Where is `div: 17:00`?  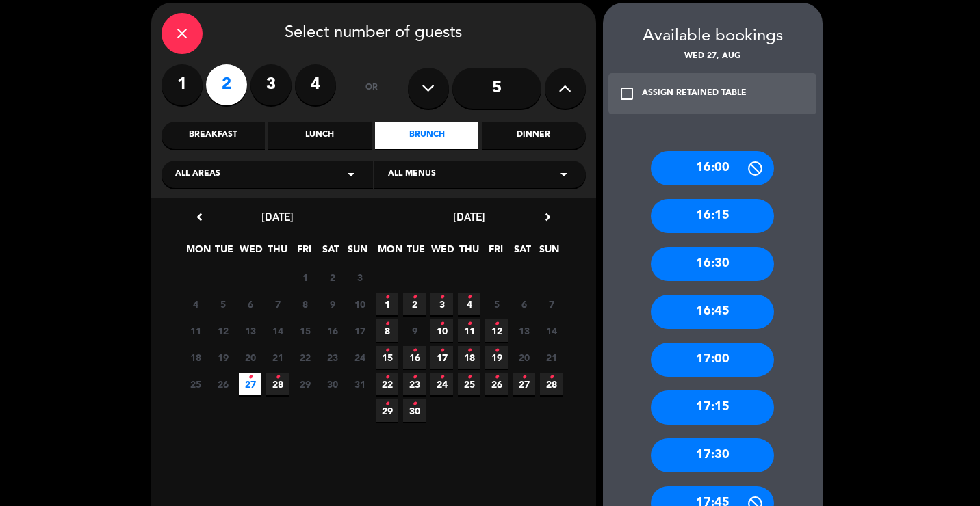 div: 17:00 is located at coordinates (713, 360).